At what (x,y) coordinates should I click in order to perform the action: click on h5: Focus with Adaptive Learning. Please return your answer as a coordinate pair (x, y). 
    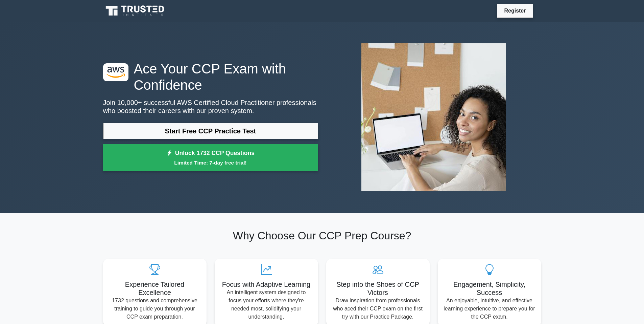
    Looking at the image, I should click on (266, 284).